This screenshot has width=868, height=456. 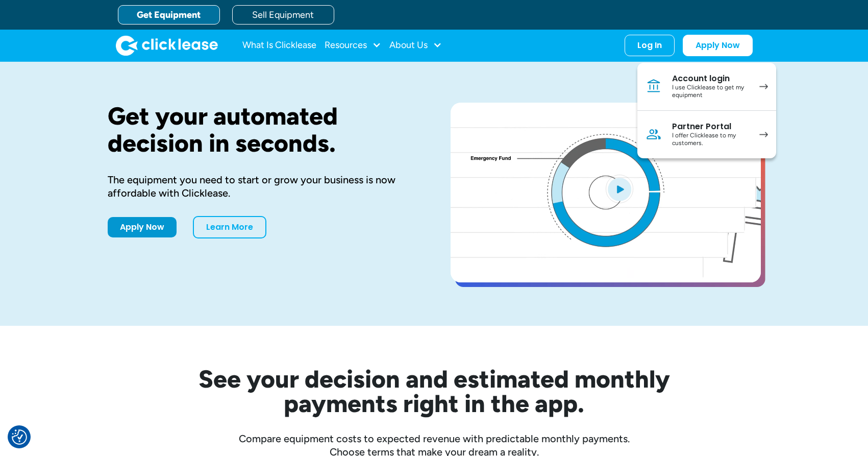 What do you see at coordinates (653, 87) in the screenshot?
I see `img: Bank icon` at bounding box center [653, 87].